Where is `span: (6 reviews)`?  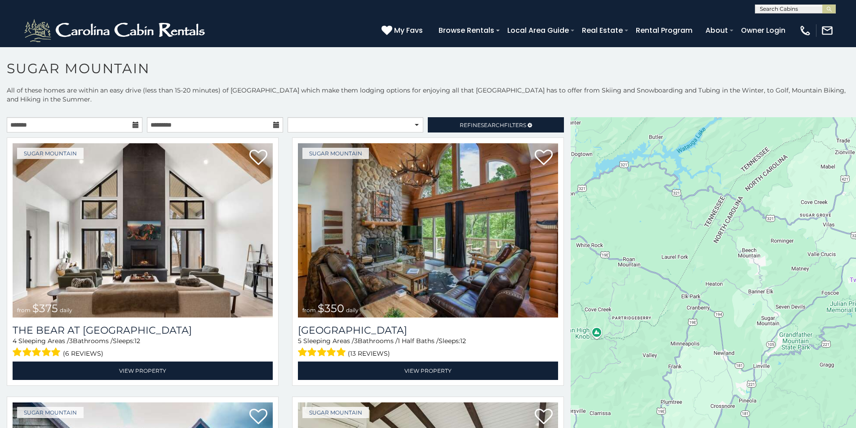 span: (6 reviews) is located at coordinates (83, 354).